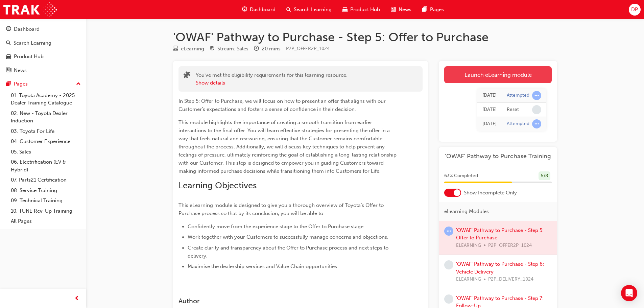 The height and width of the screenshot is (308, 644). What do you see at coordinates (635, 9) in the screenshot?
I see `span: DP` at bounding box center [635, 9].